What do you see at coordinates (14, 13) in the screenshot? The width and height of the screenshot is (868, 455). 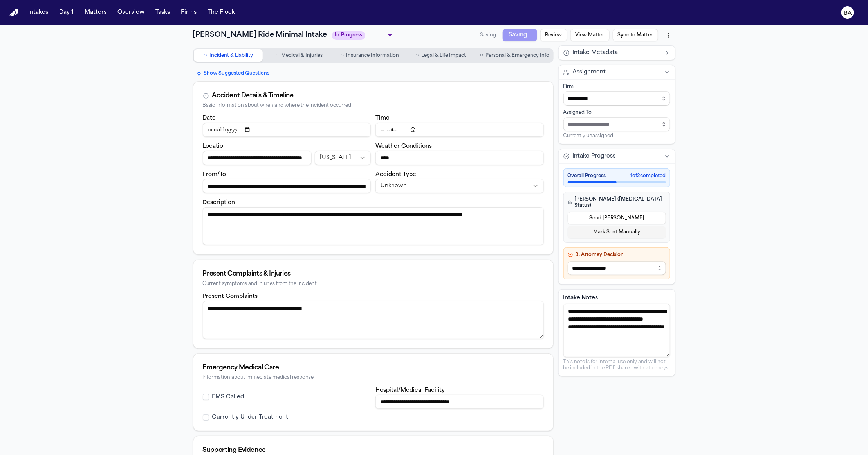 I see `a: Home` at bounding box center [14, 13].